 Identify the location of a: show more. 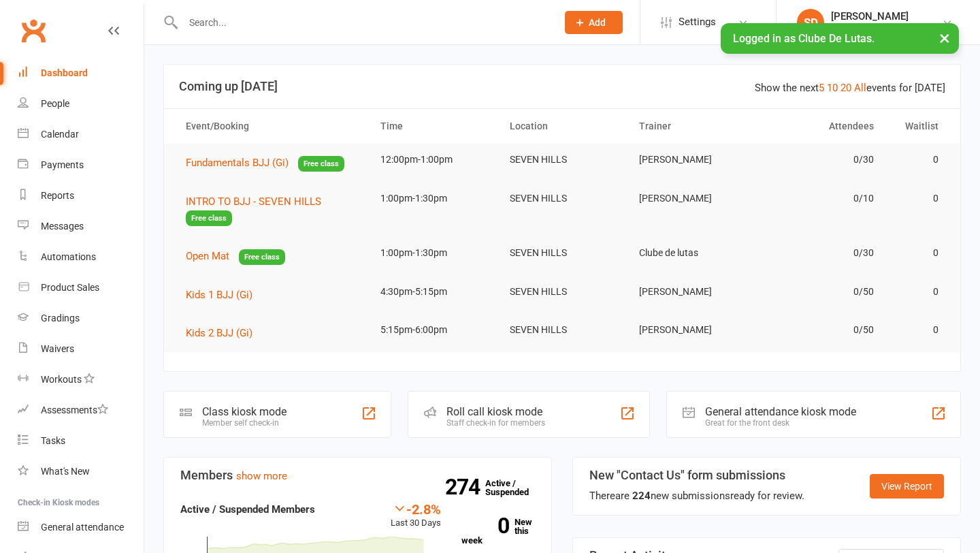
(261, 475).